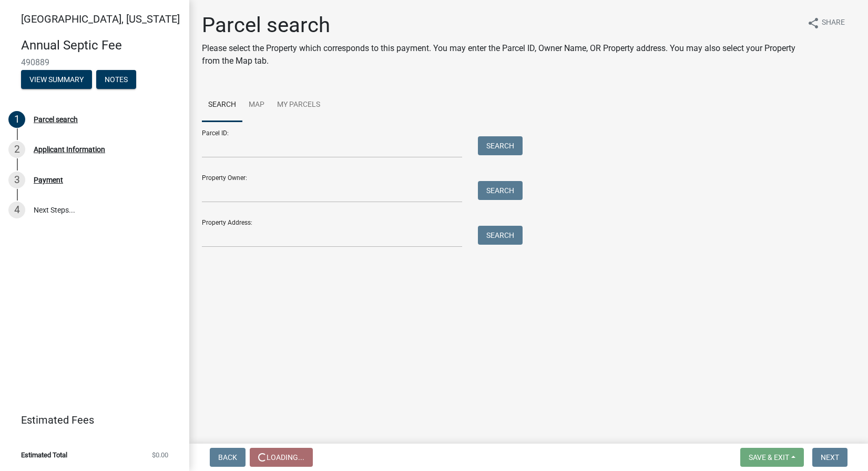  Describe the element at coordinates (17, 180) in the screenshot. I see `div: 3` at that location.